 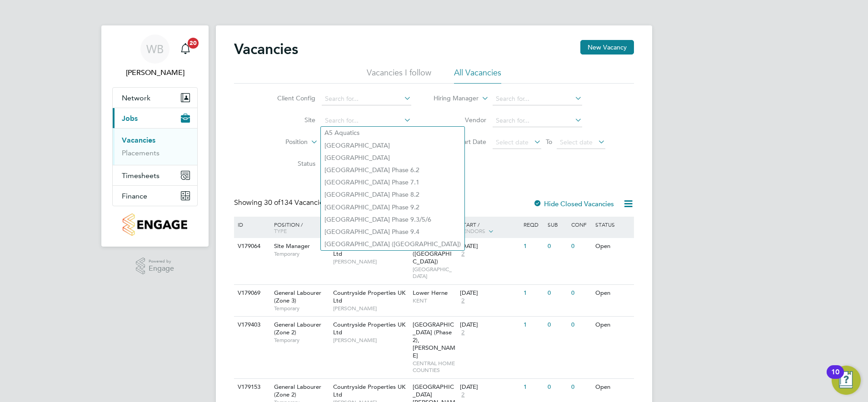 What do you see at coordinates (162, 268) in the screenshot?
I see `span: Engage` at bounding box center [162, 268].